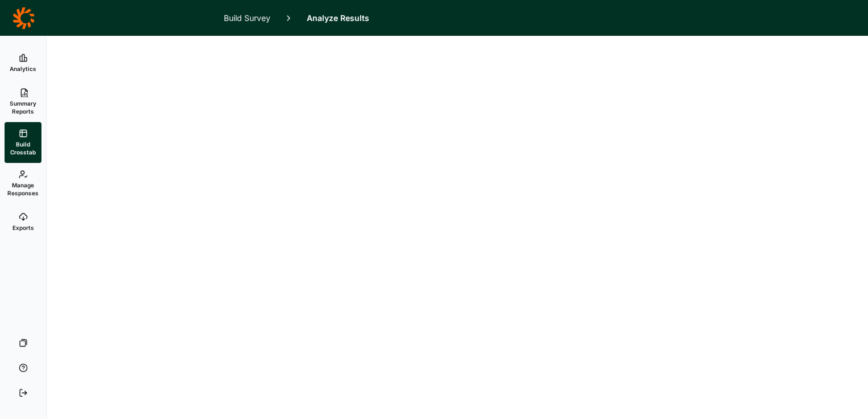 This screenshot has height=419, width=868. I want to click on span: Exports, so click(23, 228).